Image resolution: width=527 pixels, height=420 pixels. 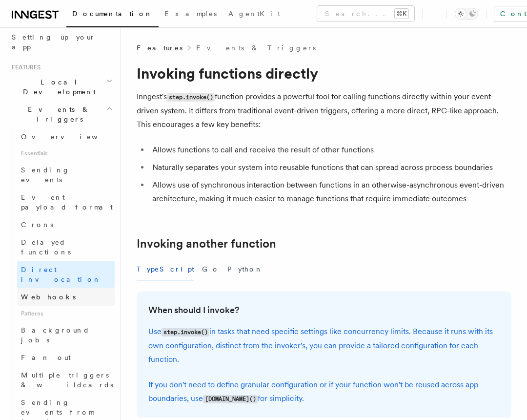 What do you see at coordinates (71, 137) in the screenshot?
I see `span: Overview` at bounding box center [71, 137].